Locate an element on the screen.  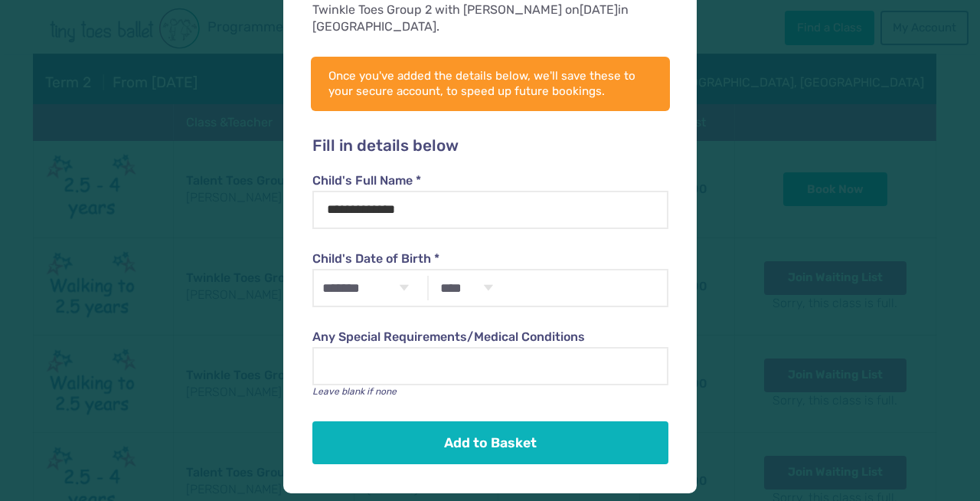
p: Leave blank if none is located at coordinates (490, 392).